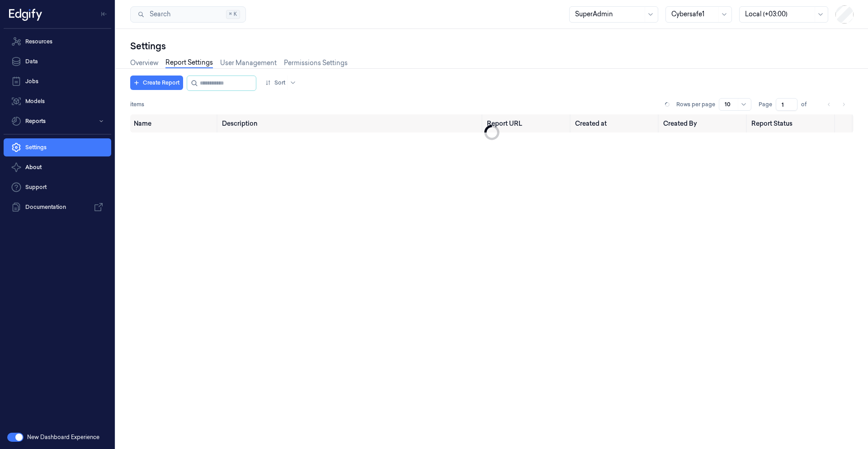 This screenshot has width=868, height=449. I want to click on span: items, so click(137, 105).